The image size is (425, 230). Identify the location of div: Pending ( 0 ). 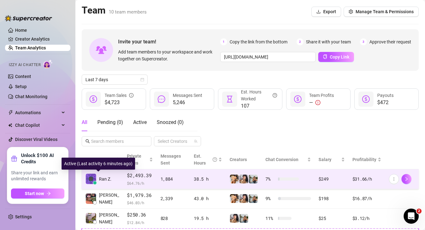
(110, 122).